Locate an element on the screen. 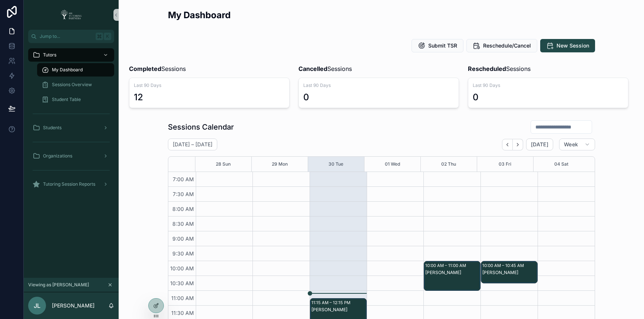 The width and height of the screenshot is (644, 319). span: New Session is located at coordinates (573, 46).